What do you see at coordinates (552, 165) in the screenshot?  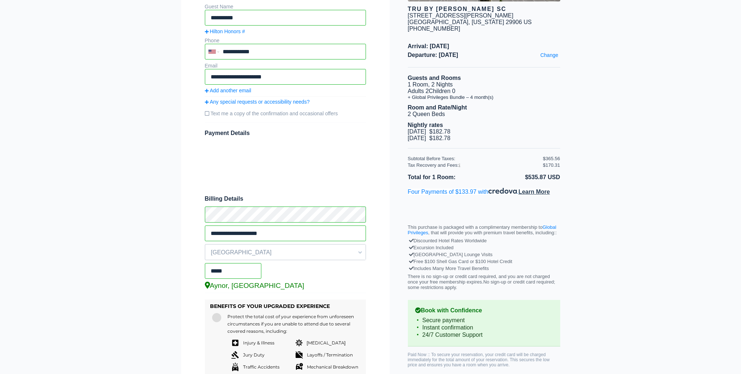 I see `div: $170.31` at bounding box center [552, 165].